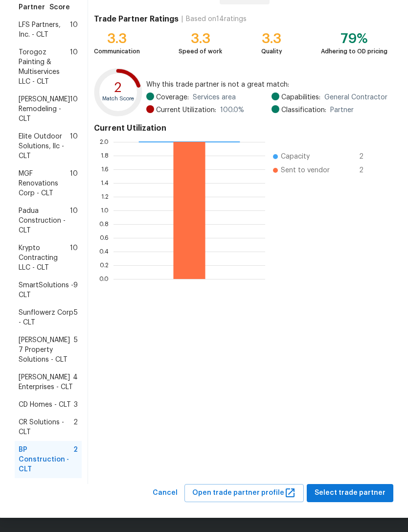  Describe the element at coordinates (44, 184) in the screenshot. I see `span: MGF Renovations Corp - CLT` at that location.